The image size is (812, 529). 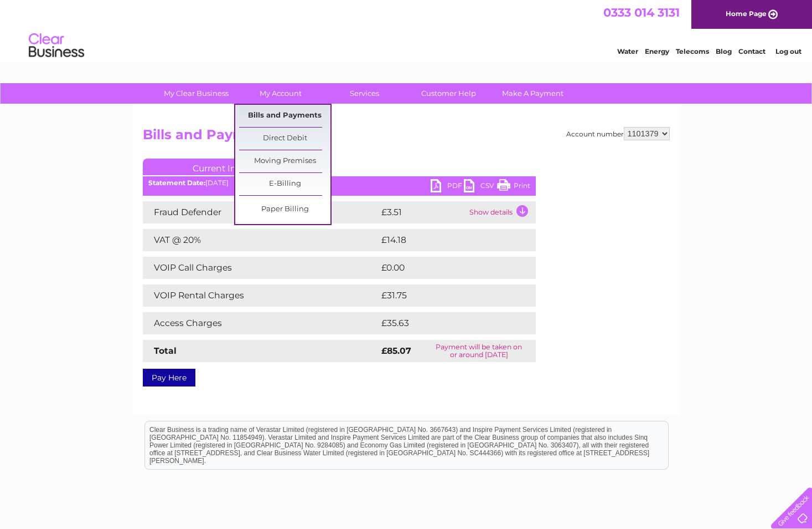 I want to click on a: My Account, so click(x=281, y=94).